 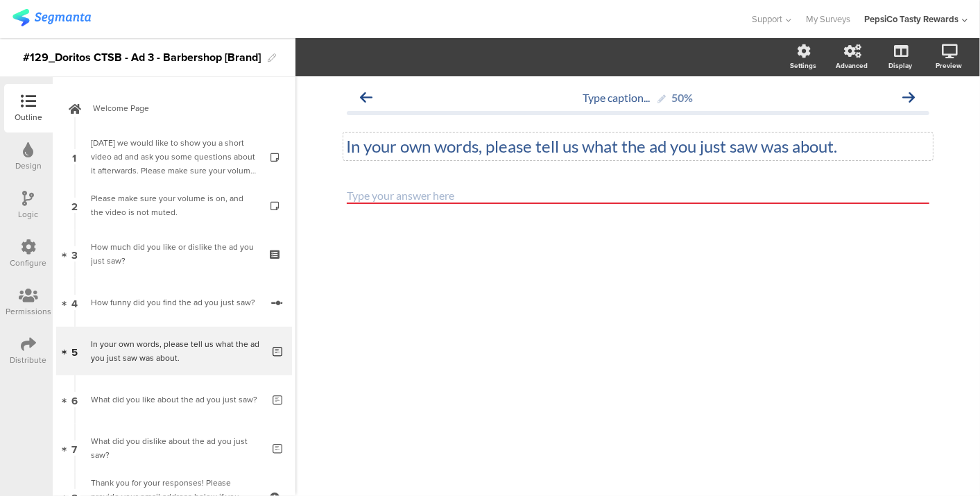 I want to click on div: Permissions, so click(x=29, y=311).